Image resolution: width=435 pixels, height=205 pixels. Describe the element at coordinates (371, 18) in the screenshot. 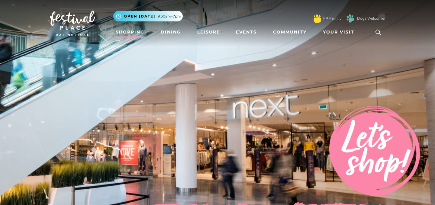

I see `a: Dogs Welcome!` at that location.